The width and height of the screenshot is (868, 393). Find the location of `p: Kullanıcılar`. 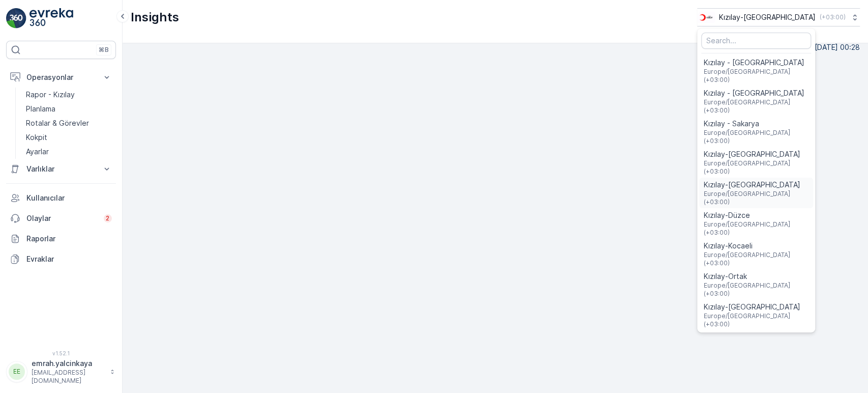

p: Kullanıcılar is located at coordinates (69, 198).